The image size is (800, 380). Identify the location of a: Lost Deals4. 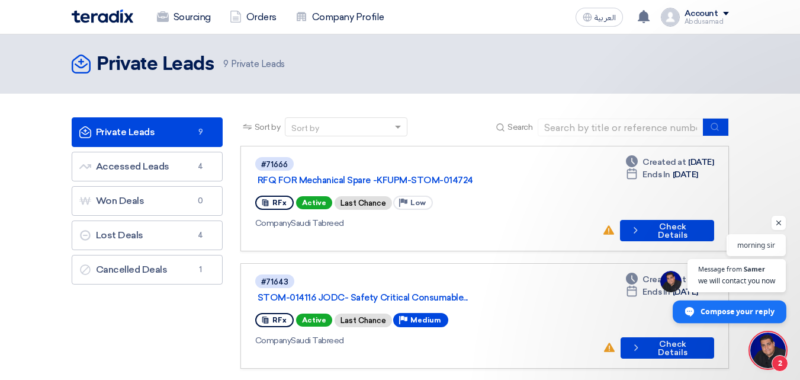
(147, 235).